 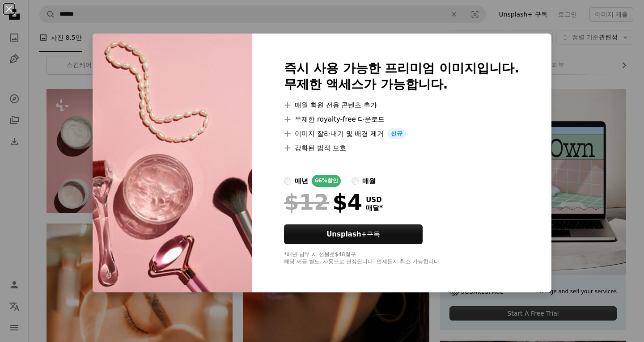 I want to click on h2: 즉시 사용 가능한 프리미엄 이미지입니다. 무제한 액세스가 가능합니다., so click(x=402, y=77).